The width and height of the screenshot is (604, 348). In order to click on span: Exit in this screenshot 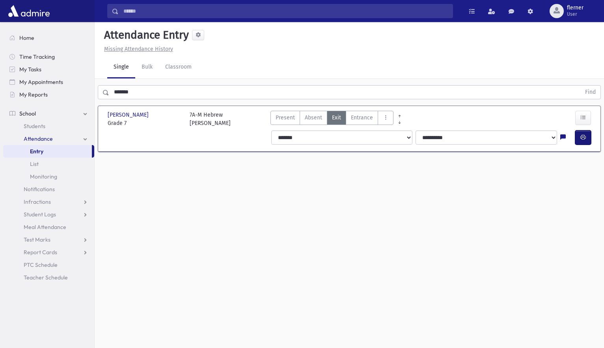, I will do `click(337, 118)`.